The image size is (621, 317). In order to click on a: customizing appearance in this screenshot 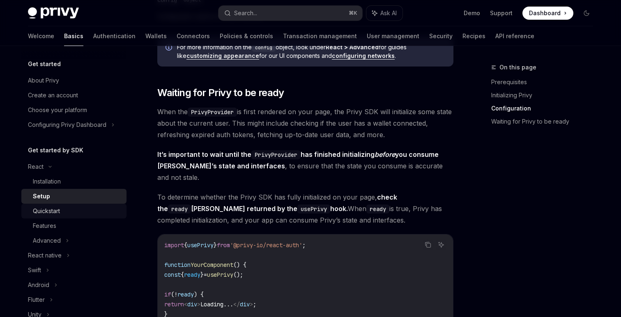, I will do `click(223, 56)`.